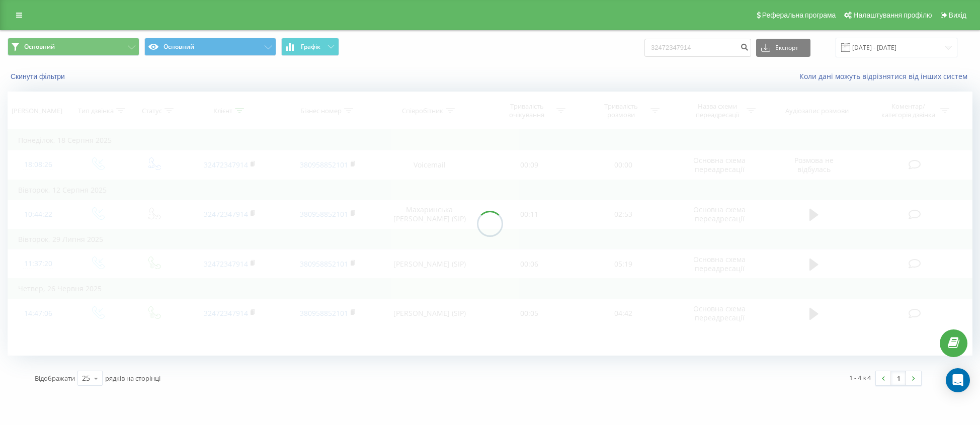 The image size is (980, 425). I want to click on div: 1 - 4 з 4, so click(860, 378).